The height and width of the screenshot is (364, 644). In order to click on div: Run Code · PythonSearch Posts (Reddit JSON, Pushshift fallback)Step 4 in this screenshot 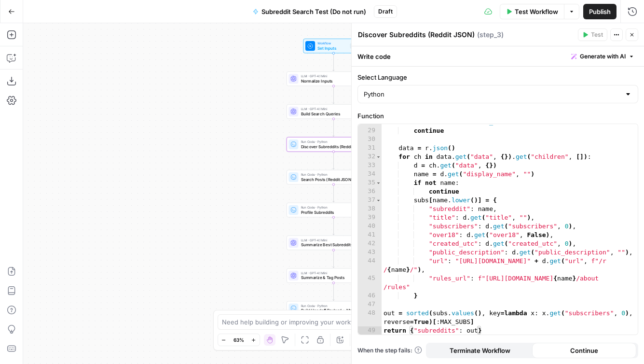, I will do `click(334, 177)`.